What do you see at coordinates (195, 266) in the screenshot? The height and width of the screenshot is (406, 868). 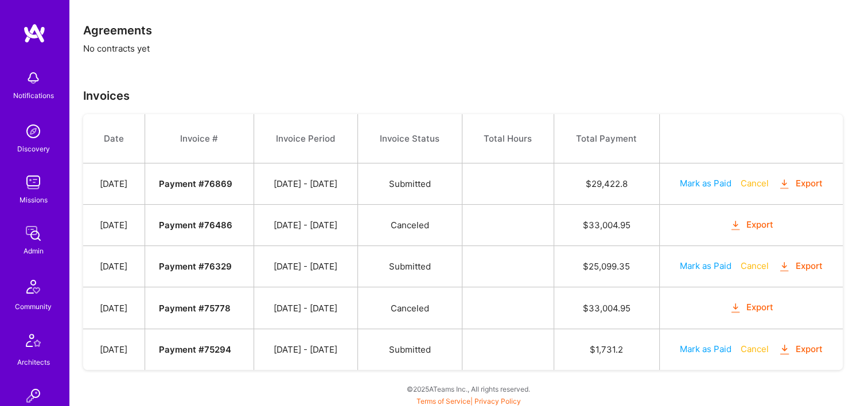 I see `strong: Payment # 76329` at bounding box center [195, 266].